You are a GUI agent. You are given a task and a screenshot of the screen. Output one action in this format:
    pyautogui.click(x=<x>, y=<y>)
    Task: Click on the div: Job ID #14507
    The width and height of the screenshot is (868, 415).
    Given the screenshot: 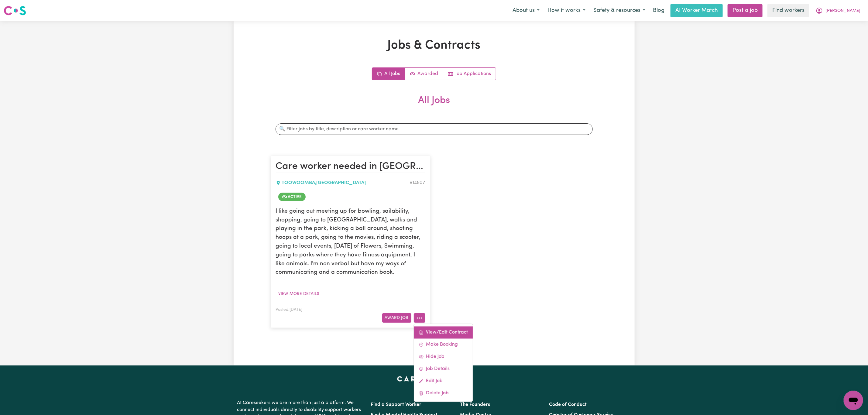 What is the action you would take?
    pyautogui.click(x=418, y=182)
    